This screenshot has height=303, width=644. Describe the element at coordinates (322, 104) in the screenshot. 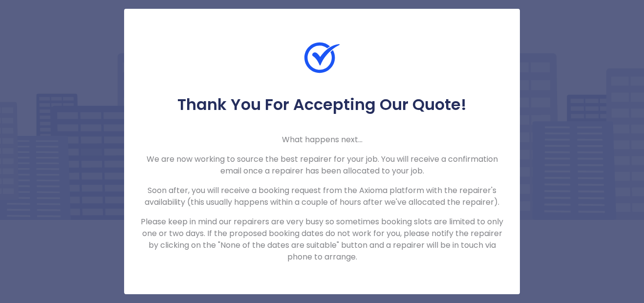

I see `h5: Thank You For Accepting Our Quote!` at that location.